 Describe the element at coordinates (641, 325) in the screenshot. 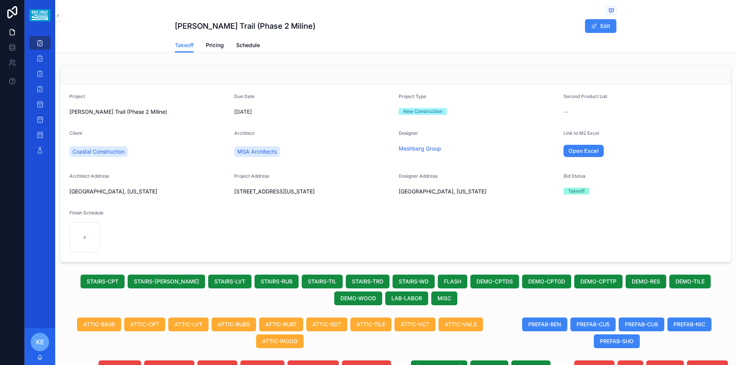

I see `button: PREFAB-CU8` at that location.